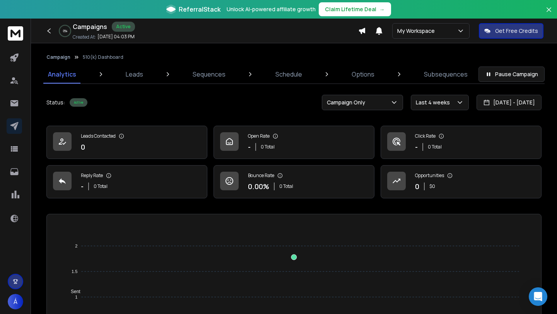  I want to click on tspan: 1.5, so click(74, 271).